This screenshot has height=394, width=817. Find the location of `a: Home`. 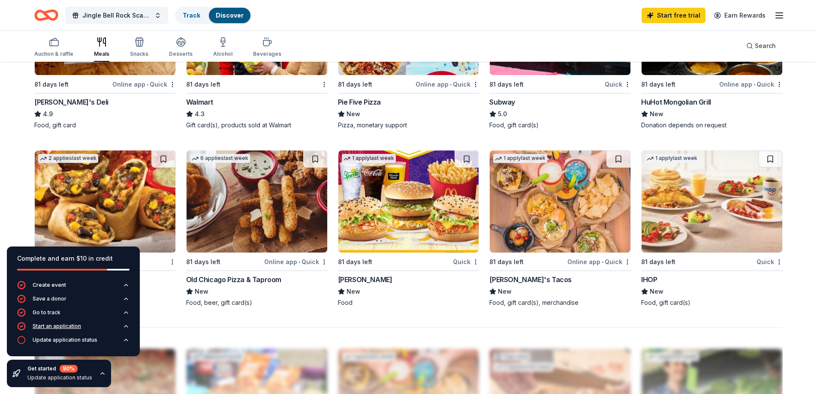

a: Home is located at coordinates (46, 15).